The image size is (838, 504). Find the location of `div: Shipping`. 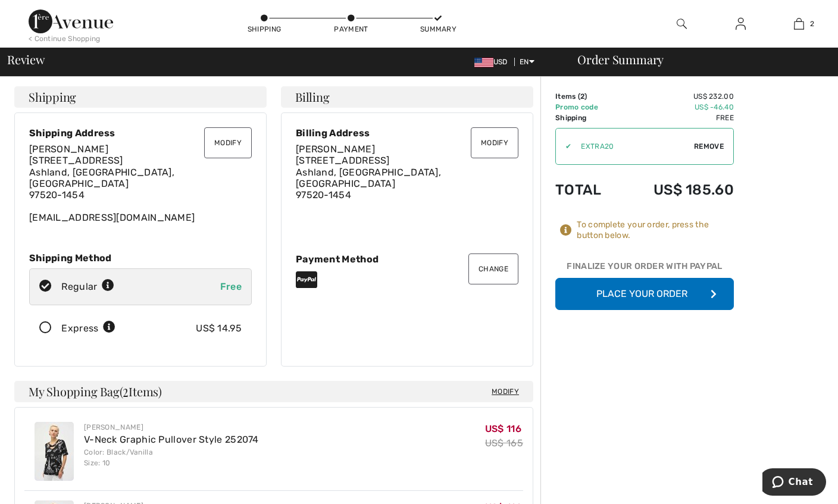

div: Shipping is located at coordinates (264, 29).